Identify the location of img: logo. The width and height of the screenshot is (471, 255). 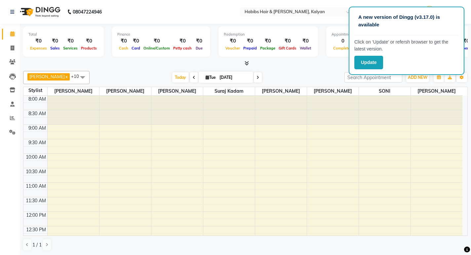
(39, 12).